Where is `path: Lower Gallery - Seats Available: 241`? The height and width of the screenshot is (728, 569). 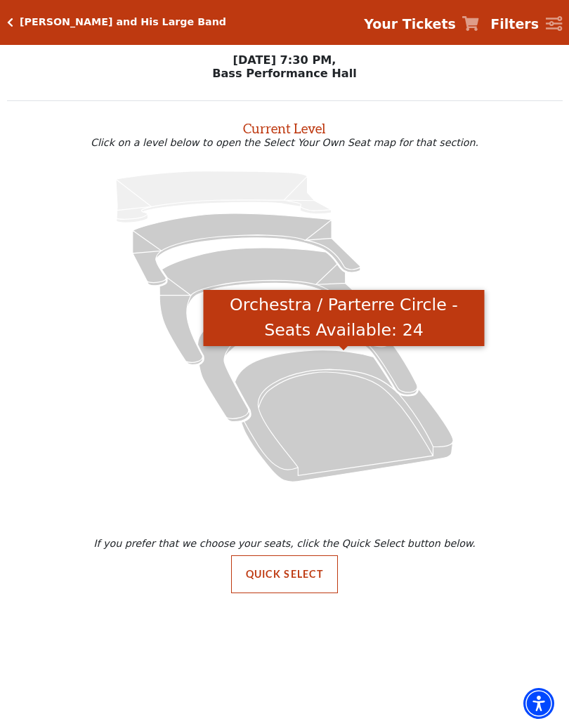 path: Lower Gallery - Seats Available: 241 is located at coordinates (246, 249).